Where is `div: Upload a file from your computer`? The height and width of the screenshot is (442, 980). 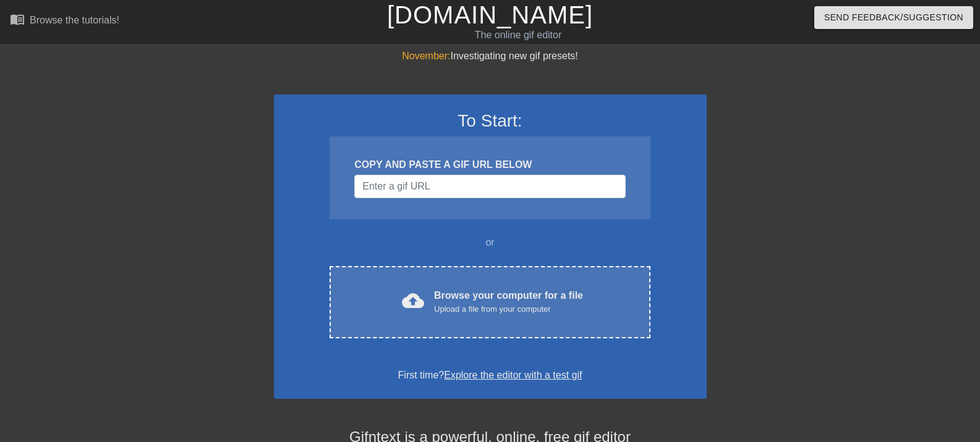
div: Upload a file from your computer is located at coordinates (508, 309).